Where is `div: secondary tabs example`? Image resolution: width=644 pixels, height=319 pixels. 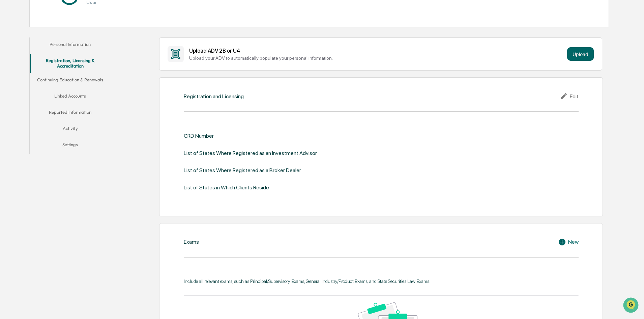 div: secondary tabs example is located at coordinates (70, 96).